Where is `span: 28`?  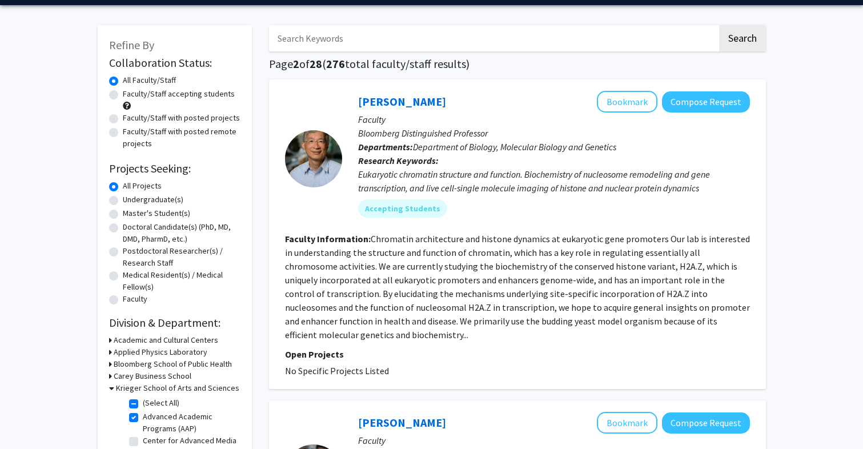 span: 28 is located at coordinates (316, 63).